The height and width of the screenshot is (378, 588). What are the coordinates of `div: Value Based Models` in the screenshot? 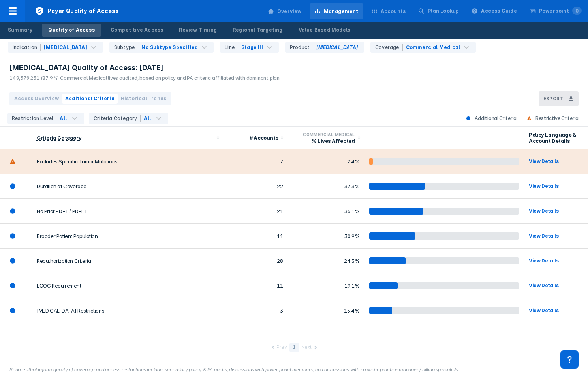 It's located at (324, 30).